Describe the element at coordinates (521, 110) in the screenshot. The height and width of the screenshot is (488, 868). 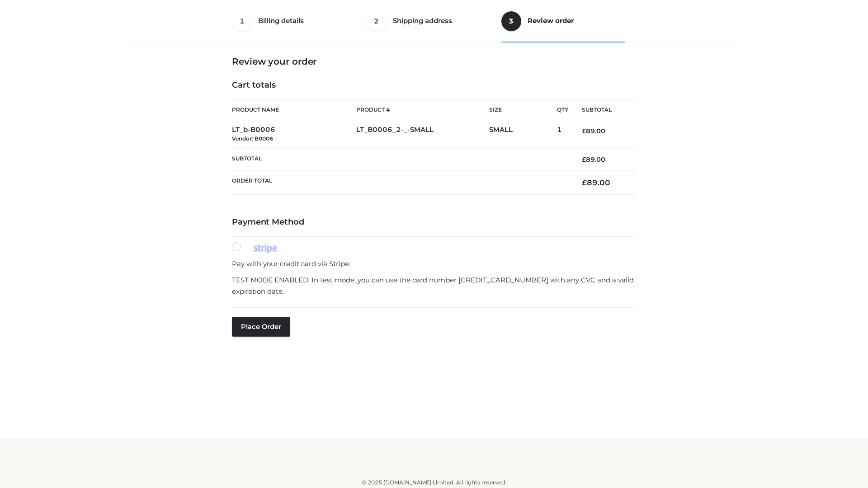
I see `th: Size` at that location.